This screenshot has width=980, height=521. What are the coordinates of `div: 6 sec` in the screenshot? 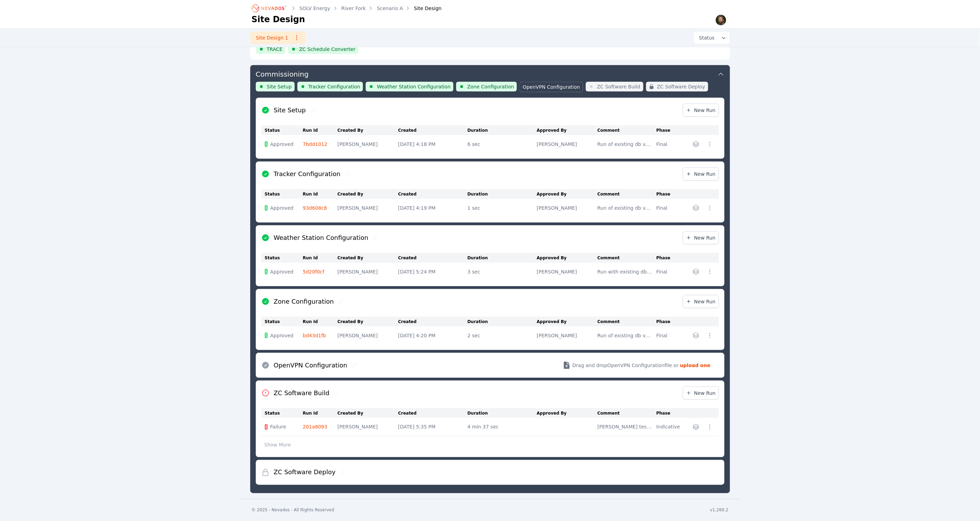 It's located at (500, 145).